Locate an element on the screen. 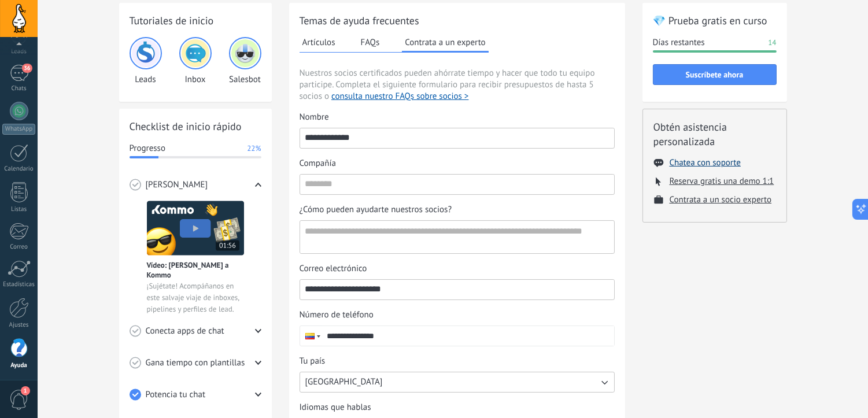 The width and height of the screenshot is (868, 418). div: Ayuda is located at coordinates (19, 365).